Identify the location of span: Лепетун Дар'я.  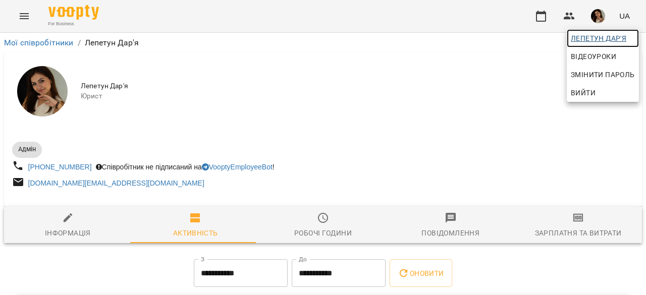
(602, 38).